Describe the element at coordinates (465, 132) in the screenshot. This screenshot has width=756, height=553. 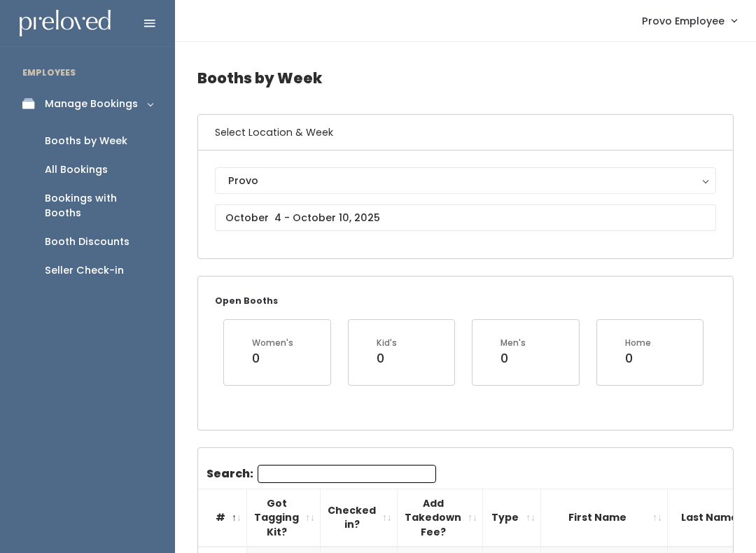
I see `h6: Select Location & Week` at that location.